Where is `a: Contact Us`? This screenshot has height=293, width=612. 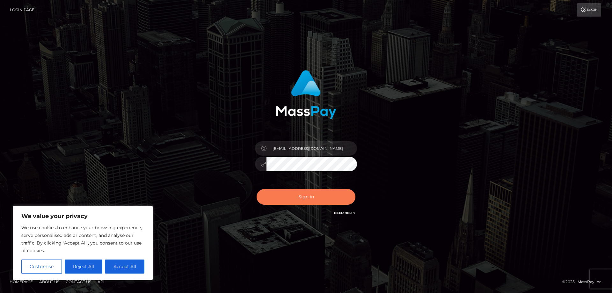
a: Contact Us is located at coordinates (78, 281).